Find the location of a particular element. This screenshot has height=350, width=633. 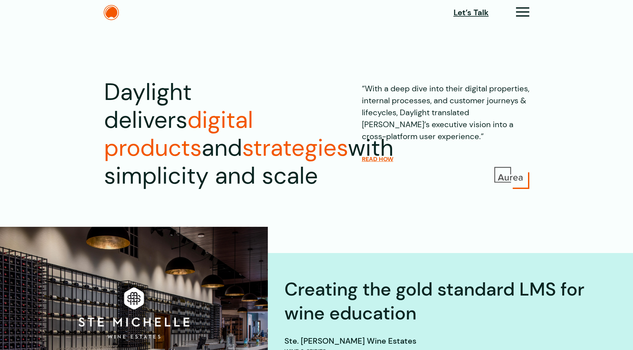

h1: Daylight delivers and with simplicity and scale is located at coordinates (211, 134).